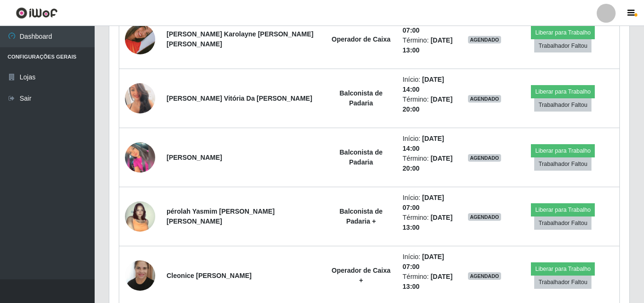 The image size is (644, 303). I want to click on strong: Balconista de Padaria +, so click(361, 216).